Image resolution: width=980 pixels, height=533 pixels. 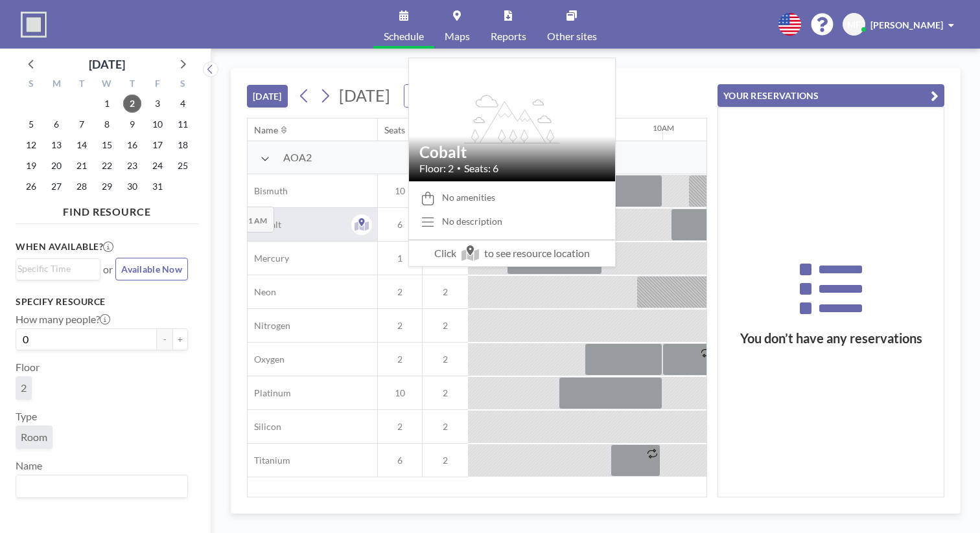 What do you see at coordinates (268, 259) in the screenshot?
I see `span: Mercury` at bounding box center [268, 259].